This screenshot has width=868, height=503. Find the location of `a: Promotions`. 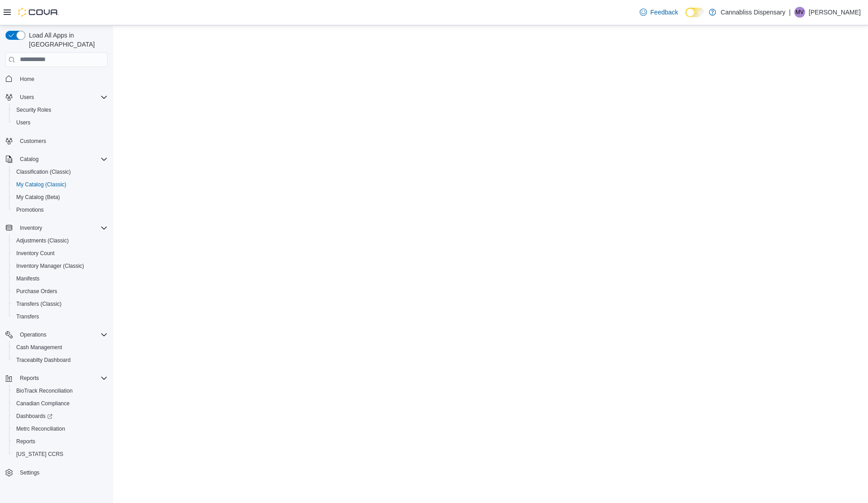

a: Promotions is located at coordinates (30, 210).